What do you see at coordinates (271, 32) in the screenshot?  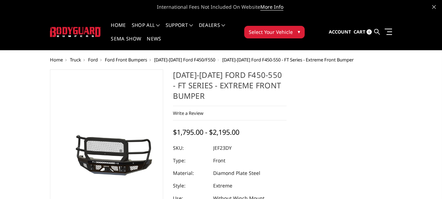 I see `span: Select Your Vehicle` at bounding box center [271, 32].